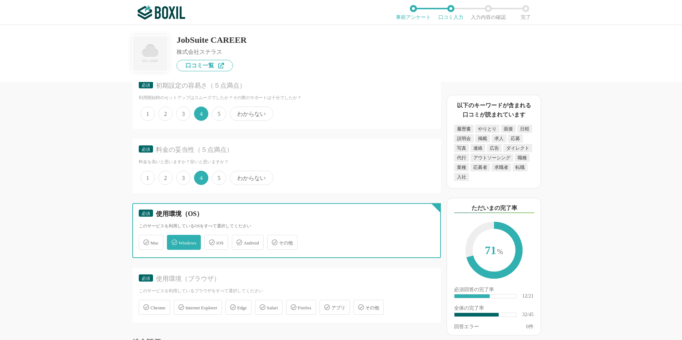 Image resolution: width=682 pixels, height=340 pixels. I want to click on div: 使用環境（OS）, so click(289, 214).